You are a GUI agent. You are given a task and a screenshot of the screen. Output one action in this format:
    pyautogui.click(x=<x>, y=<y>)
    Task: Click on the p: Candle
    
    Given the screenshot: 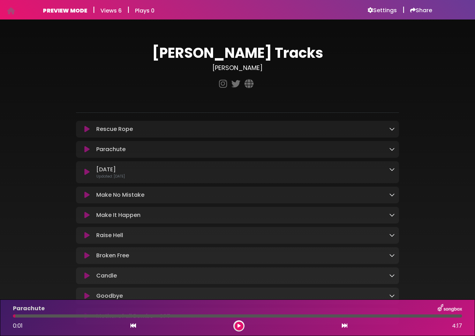 What is the action you would take?
    pyautogui.click(x=106, y=276)
    